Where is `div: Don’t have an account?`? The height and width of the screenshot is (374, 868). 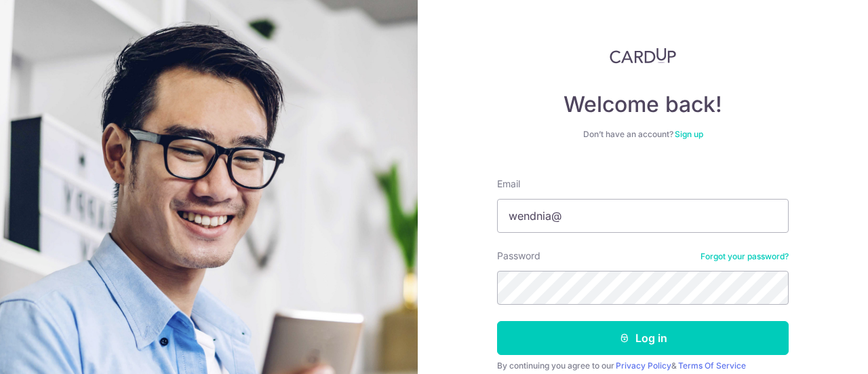
div: Don’t have an account? is located at coordinates (643, 134).